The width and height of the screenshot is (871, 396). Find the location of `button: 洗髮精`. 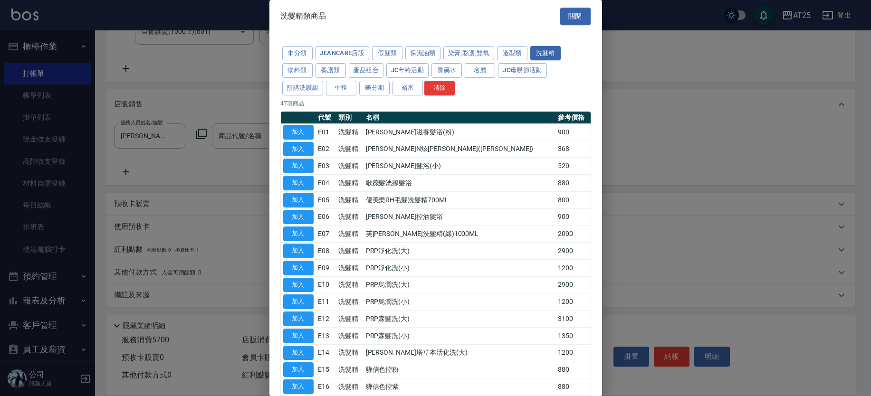

button: 洗髮精 is located at coordinates (546, 53).